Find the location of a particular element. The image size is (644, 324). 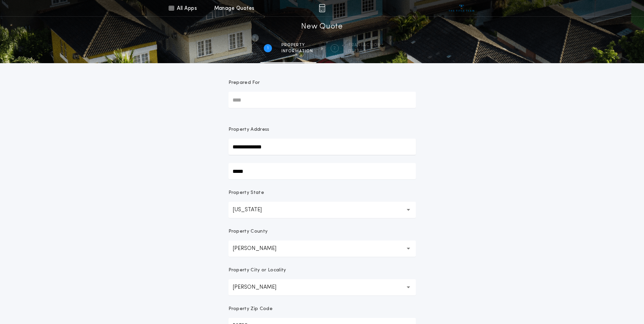

h1: New Quote is located at coordinates (322, 27).